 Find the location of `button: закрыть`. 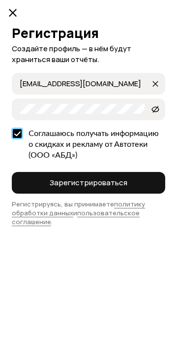

button: закрыть is located at coordinates (156, 84).